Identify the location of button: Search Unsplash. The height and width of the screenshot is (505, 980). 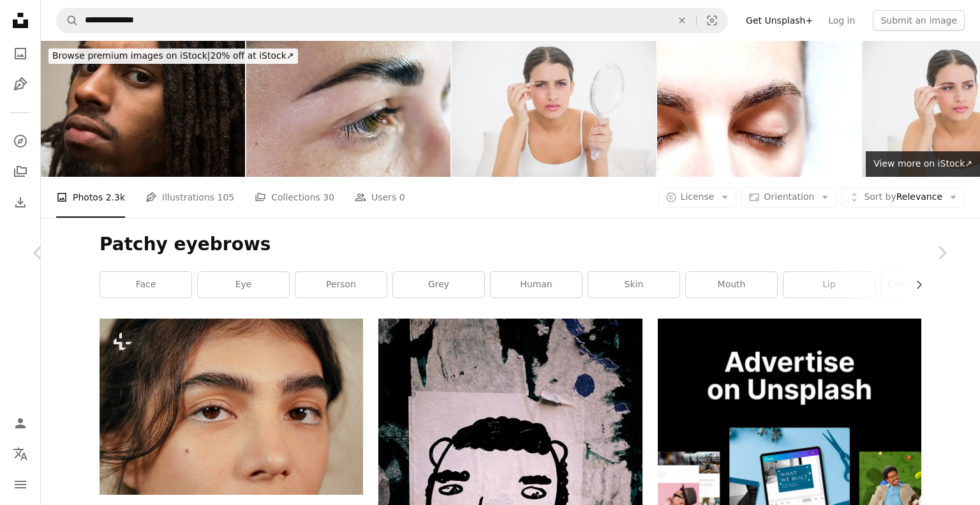
(68, 21).